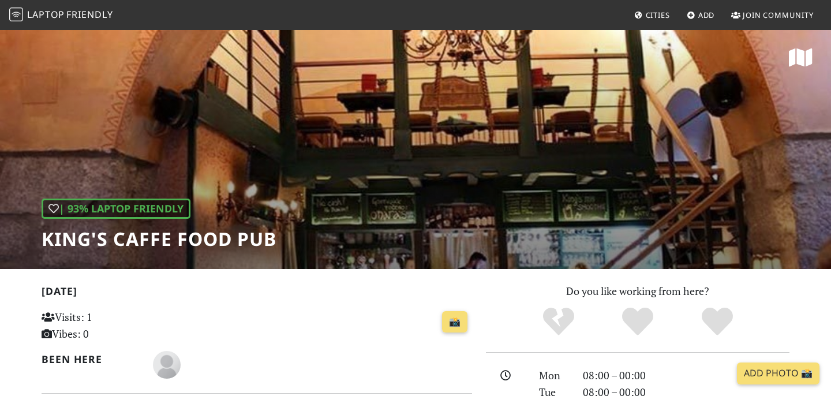 The width and height of the screenshot is (831, 396). What do you see at coordinates (718, 322) in the screenshot?
I see `div: Definitely!` at bounding box center [718, 322].